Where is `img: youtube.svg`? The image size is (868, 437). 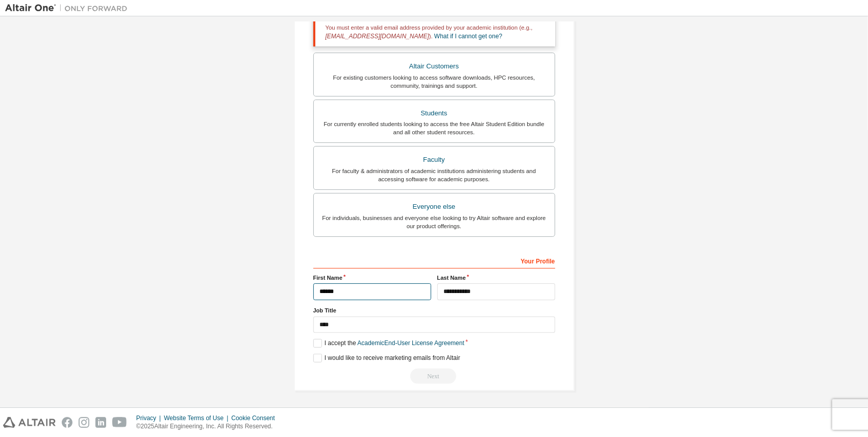
img: youtube.svg is located at coordinates (119, 421).